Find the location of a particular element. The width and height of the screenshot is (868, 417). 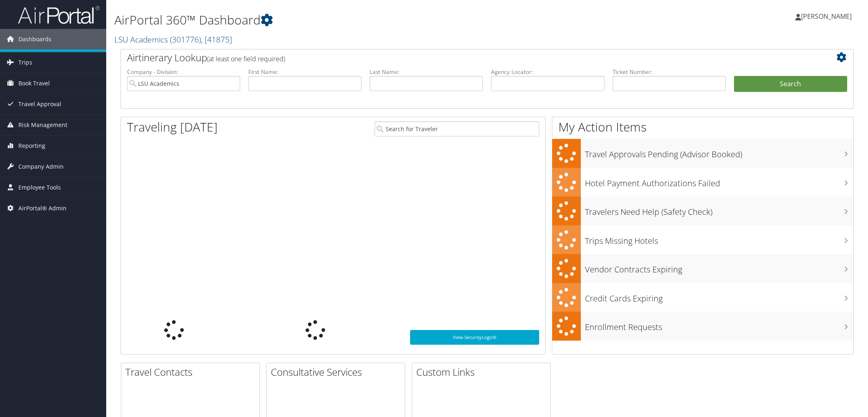

span: Company Admin is located at coordinates (41, 166).